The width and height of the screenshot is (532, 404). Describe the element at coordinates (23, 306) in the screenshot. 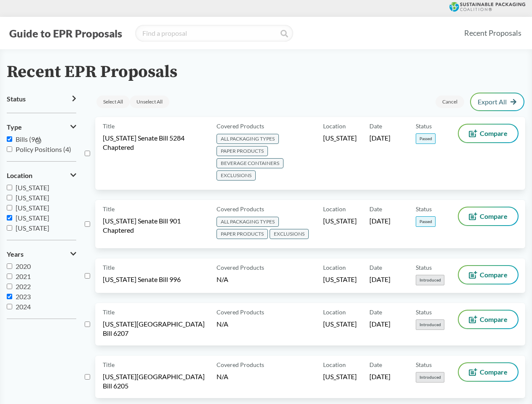

I see `span: 2024` at that location.